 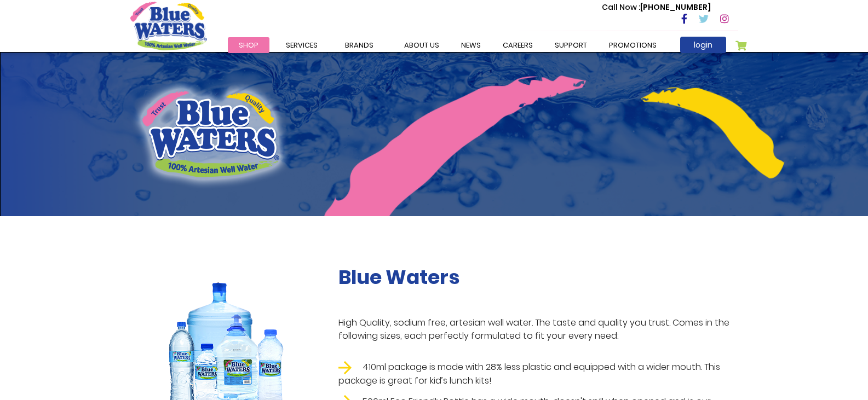 I want to click on a: careers, so click(x=517, y=45).